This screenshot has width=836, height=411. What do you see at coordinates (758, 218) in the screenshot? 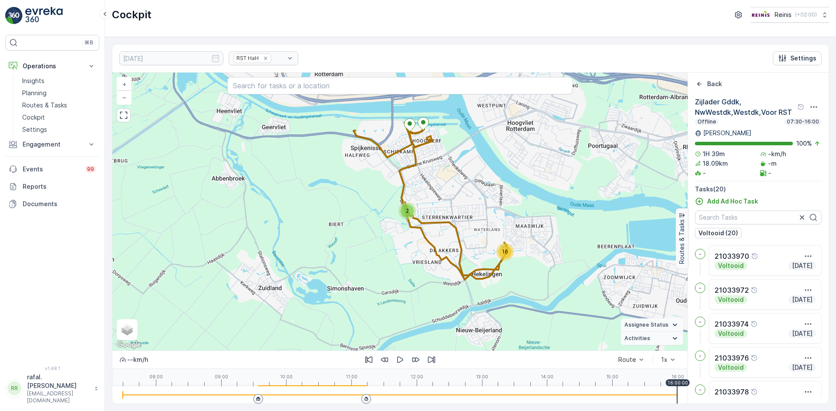
I see `input: Search Tasks` at bounding box center [758, 218].